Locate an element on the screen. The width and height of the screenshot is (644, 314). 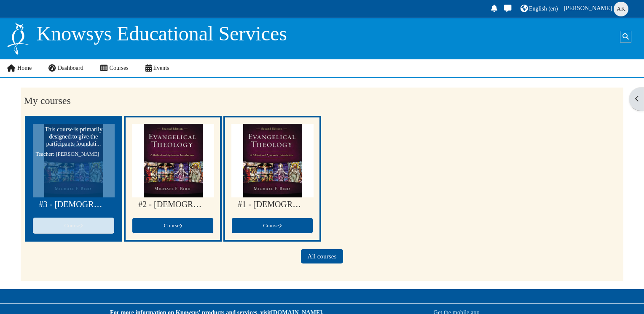
a: Toggle messaging drawer There are 0 unread conversations is located at coordinates (508, 9).